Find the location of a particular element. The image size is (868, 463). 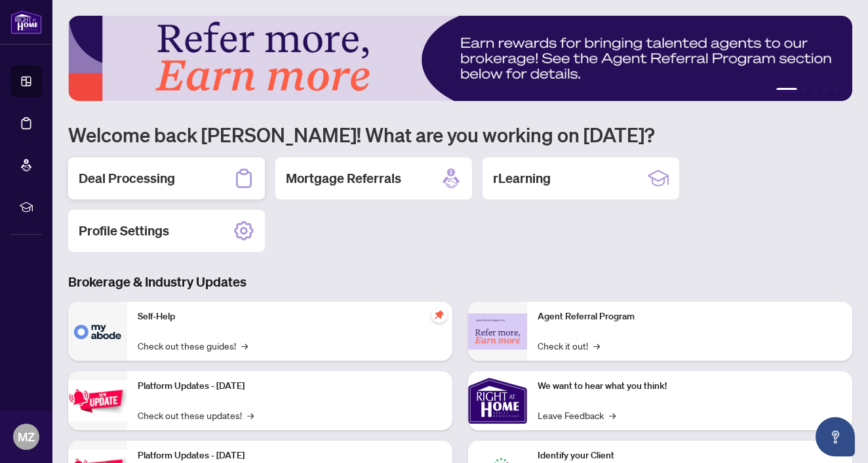

span: MZ is located at coordinates (26, 437).